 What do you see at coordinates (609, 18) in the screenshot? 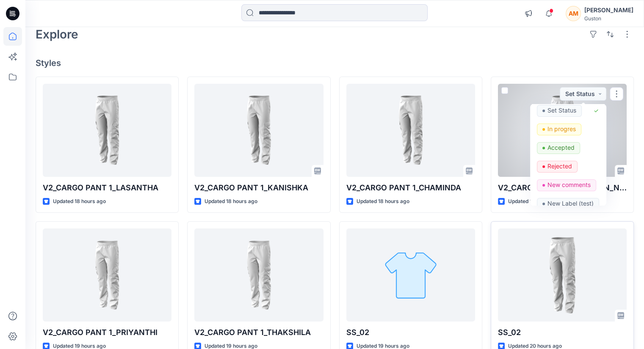
I see `div: Guston` at bounding box center [609, 18].